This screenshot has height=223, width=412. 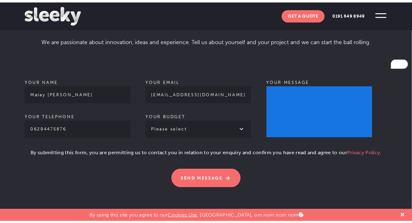 I want to click on a: 0191 649 8949, so click(x=349, y=14).